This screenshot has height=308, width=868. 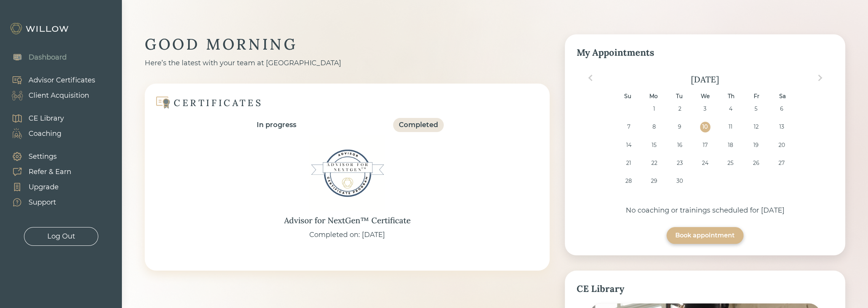 I want to click on div: GOOD MORNING, so click(x=347, y=44).